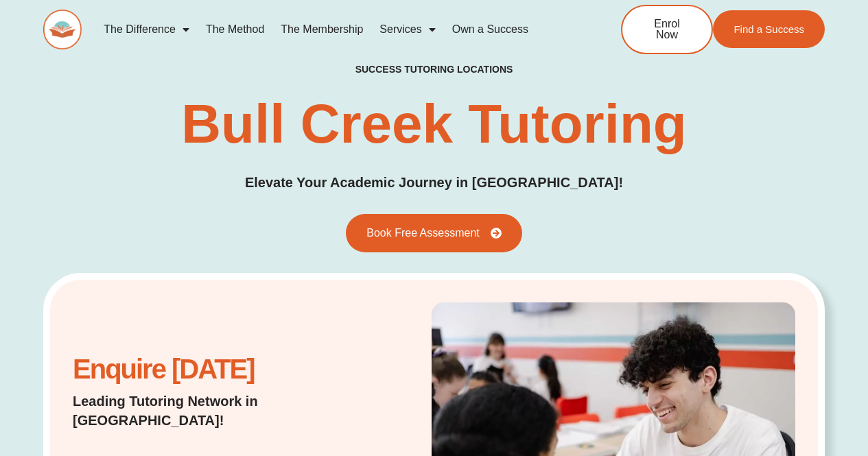 Image resolution: width=868 pixels, height=456 pixels. I want to click on a: The Membership, so click(322, 30).